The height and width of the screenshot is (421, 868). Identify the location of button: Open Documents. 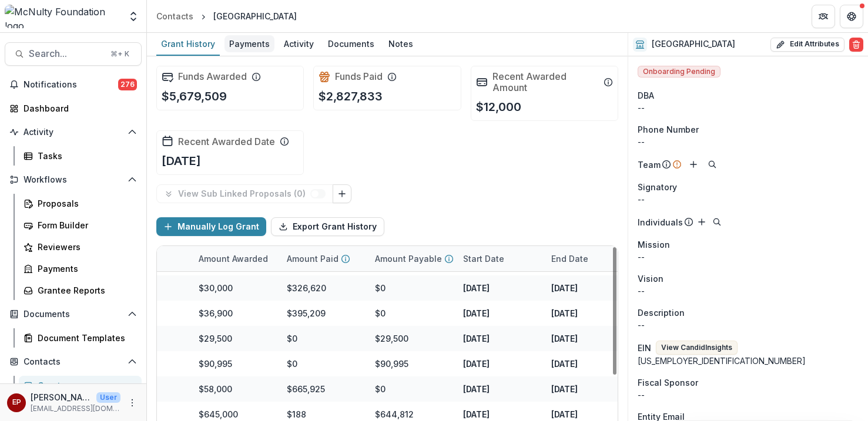
(73, 314).